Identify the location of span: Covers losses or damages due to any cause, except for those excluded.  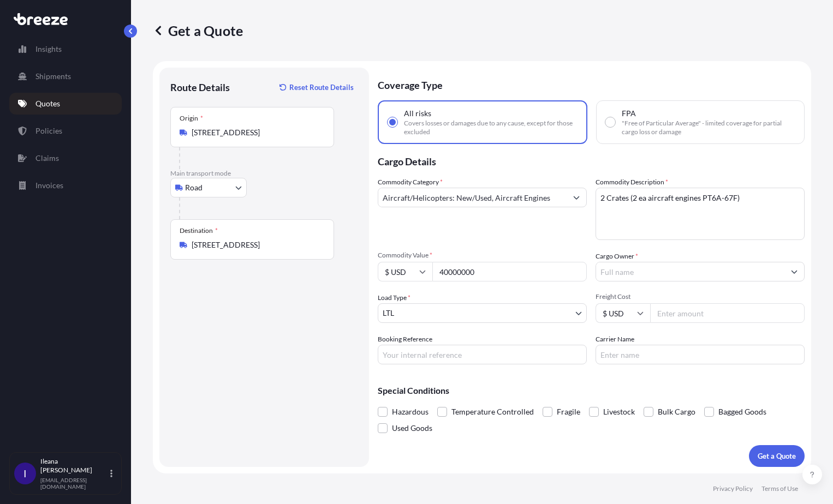
(490, 128).